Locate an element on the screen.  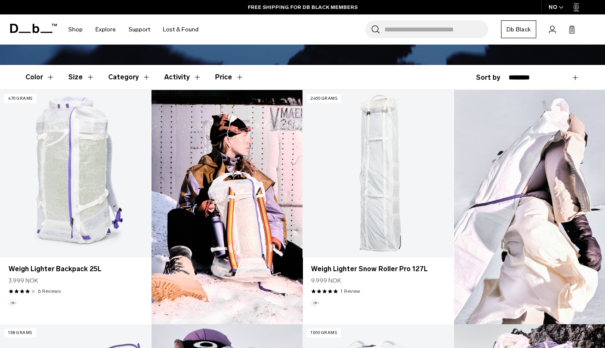
p: 138 grams is located at coordinates (20, 332).